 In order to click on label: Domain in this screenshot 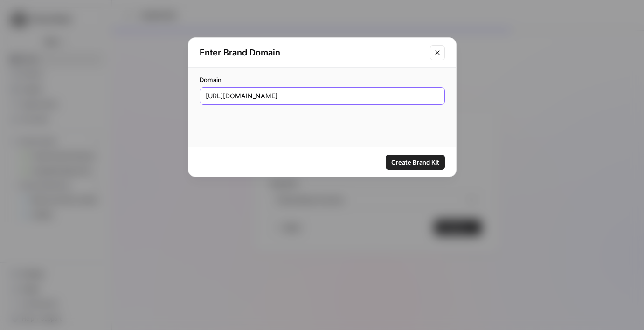, I will do `click(322, 79)`.